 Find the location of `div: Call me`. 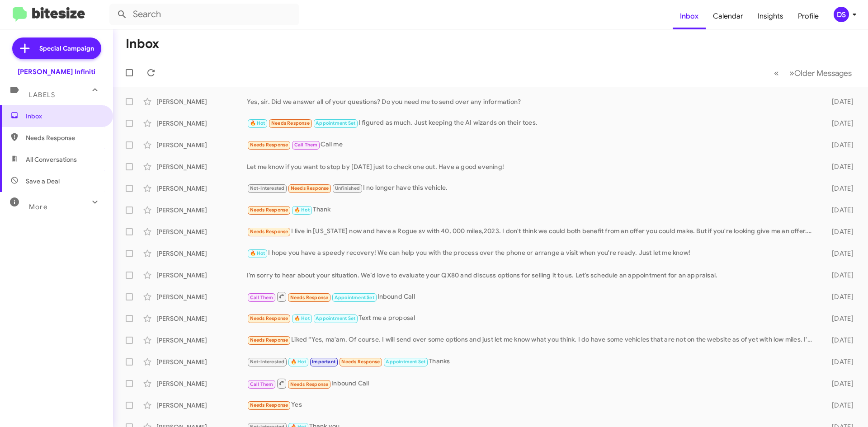

div: Call me is located at coordinates (532, 145).